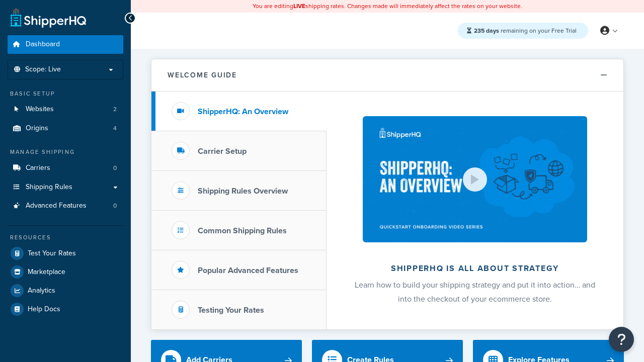  I want to click on div: Basic Setup, so click(65, 94).